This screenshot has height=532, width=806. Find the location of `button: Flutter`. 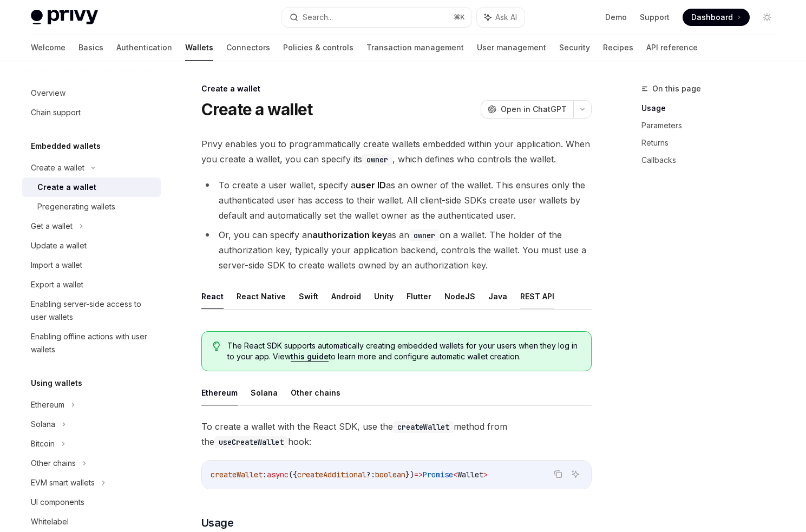

button: Flutter is located at coordinates (419, 296).